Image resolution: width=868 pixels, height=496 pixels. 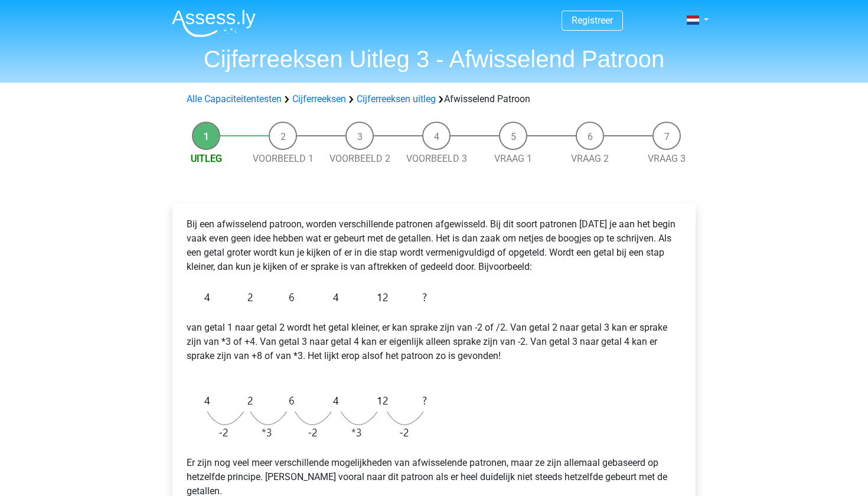 What do you see at coordinates (319, 99) in the screenshot?
I see `a: Cijferreeksen` at bounding box center [319, 99].